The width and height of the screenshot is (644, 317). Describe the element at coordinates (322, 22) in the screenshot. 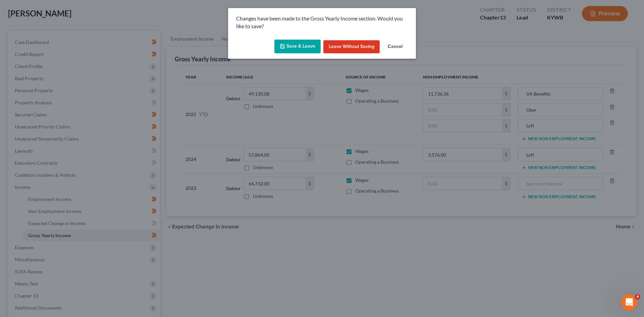

I see `p: Changes have been made to the Gross Yearly Income section. Would you like to save?` at that location.